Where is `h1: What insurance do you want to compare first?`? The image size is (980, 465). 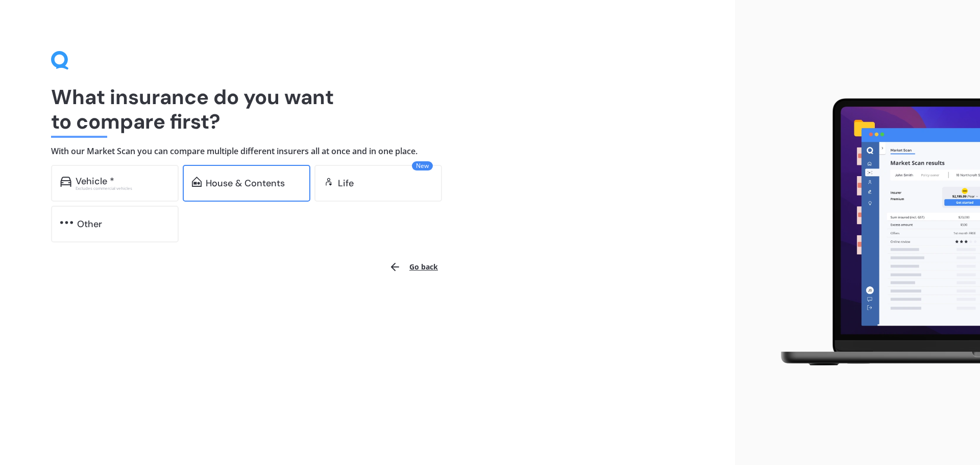
h1: What insurance do you want to compare first? is located at coordinates (367, 109).